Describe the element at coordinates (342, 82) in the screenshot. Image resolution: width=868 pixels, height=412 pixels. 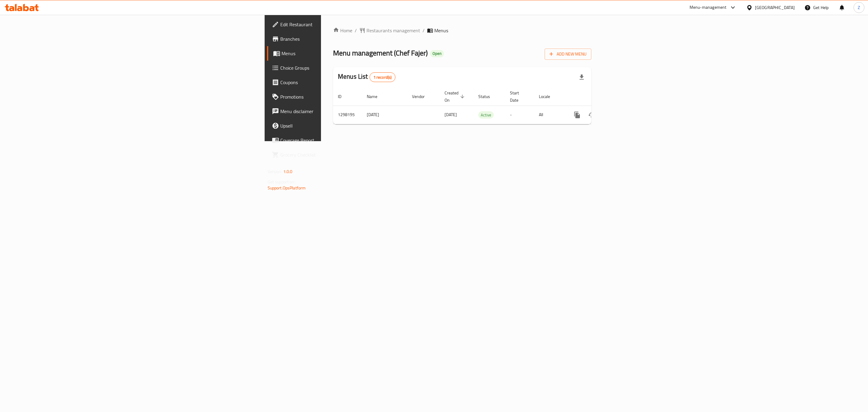
I see `span: Coupons` at that location.